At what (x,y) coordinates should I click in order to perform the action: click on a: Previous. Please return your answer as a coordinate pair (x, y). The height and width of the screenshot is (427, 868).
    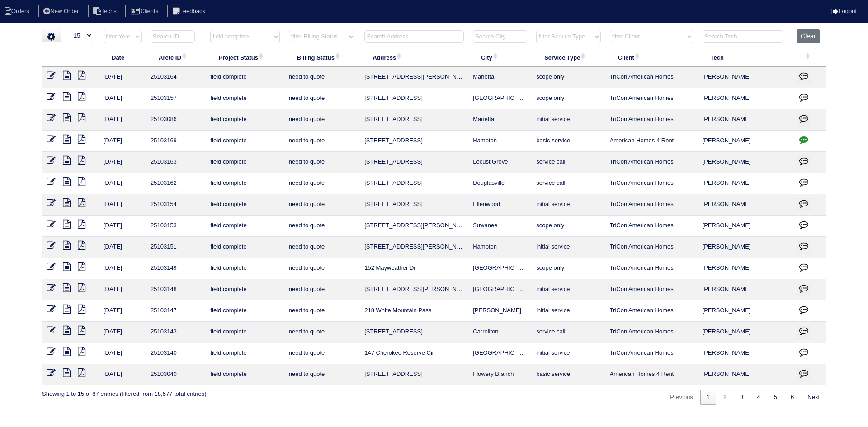
    Looking at the image, I should click on (682, 397).